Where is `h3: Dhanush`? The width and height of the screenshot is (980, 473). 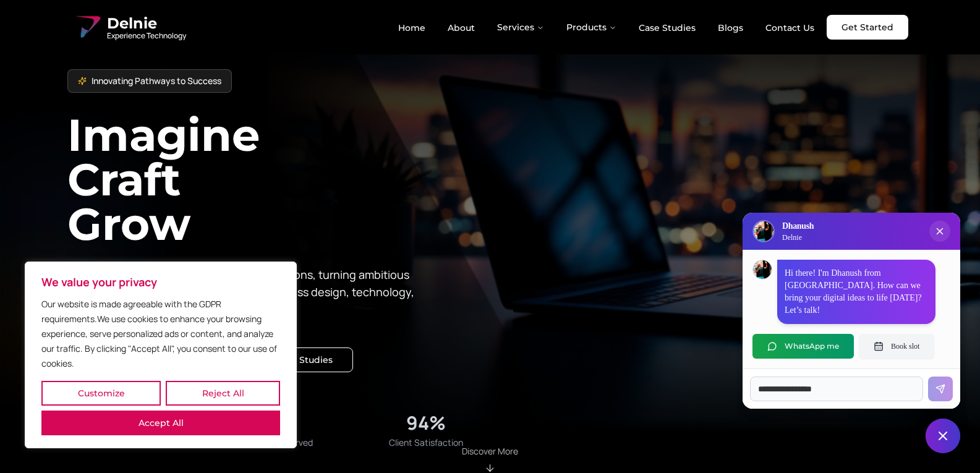 h3: Dhanush is located at coordinates (798, 227).